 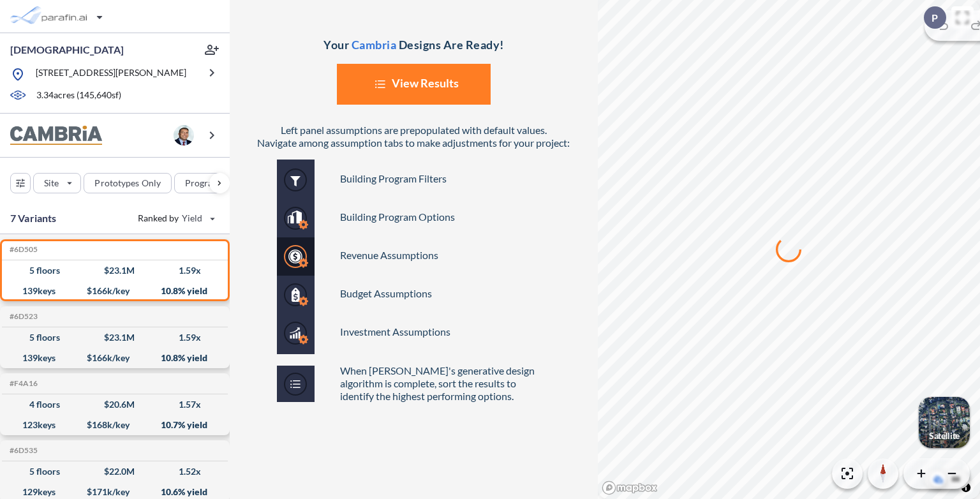 I want to click on li: Revenue Assumptions, so click(x=446, y=256).